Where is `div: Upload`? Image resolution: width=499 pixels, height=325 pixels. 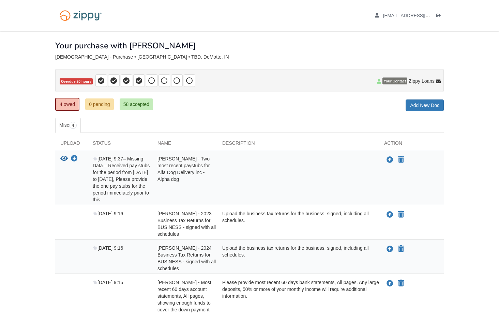
div: Upload is located at coordinates (71, 145).